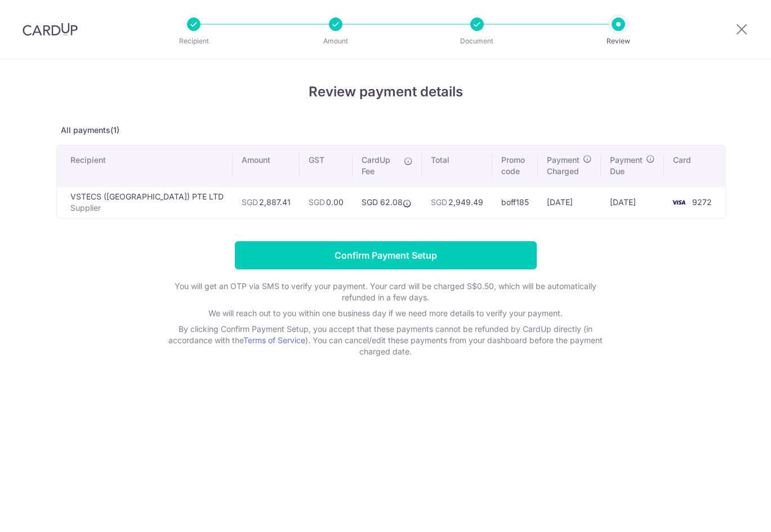 The width and height of the screenshot is (771, 532). Describe the element at coordinates (515, 166) in the screenshot. I see `th: Promo code` at that location.